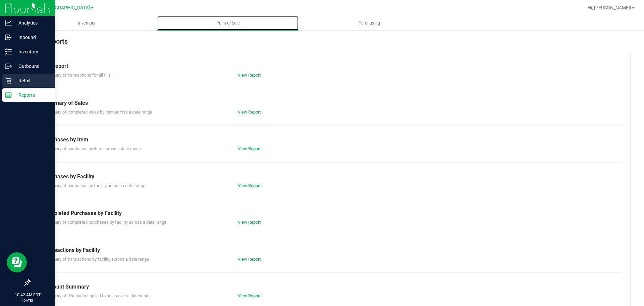 The height and width of the screenshot is (306, 644). Describe the element at coordinates (86, 23) in the screenshot. I see `a: Inventory` at that location.